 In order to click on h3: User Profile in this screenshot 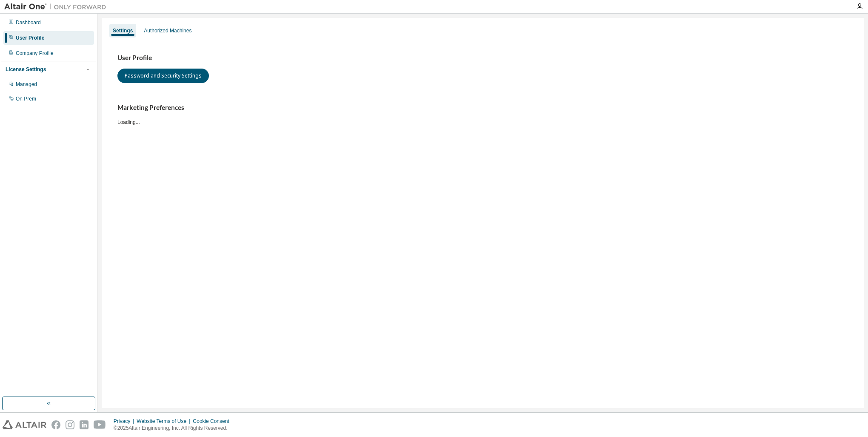, I will do `click(483, 58)`.